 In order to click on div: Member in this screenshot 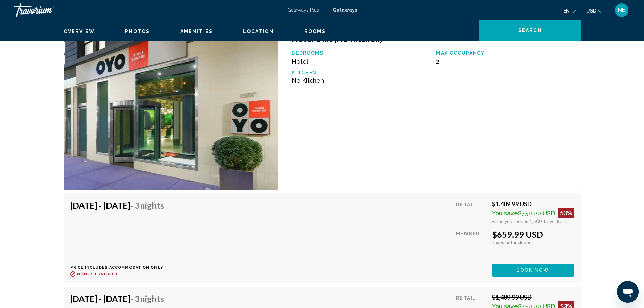, I will do `click(471, 244)`.